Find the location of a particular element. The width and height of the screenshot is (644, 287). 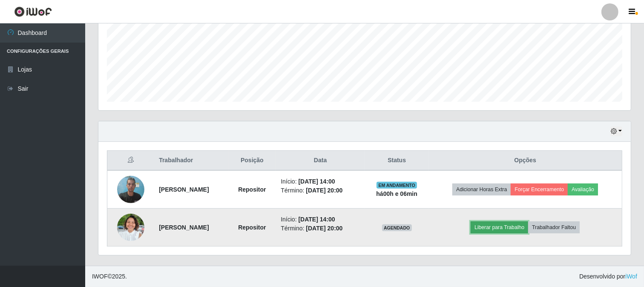

th: Data is located at coordinates (320, 160).